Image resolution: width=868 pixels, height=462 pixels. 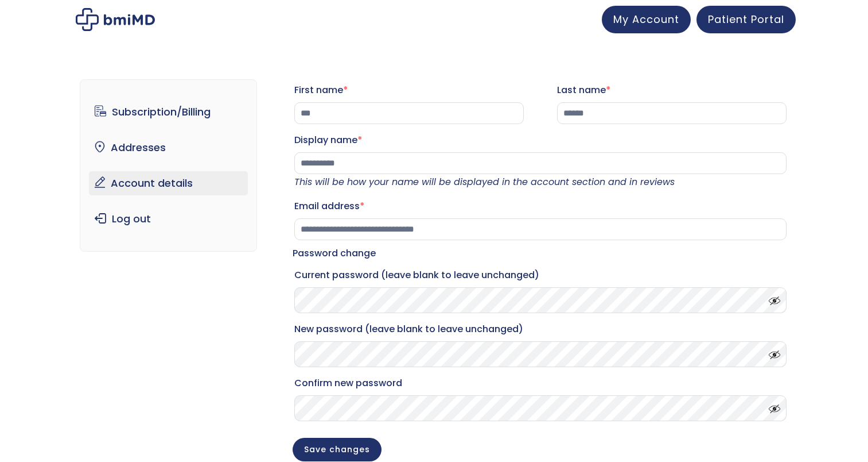 I want to click on button: Save changes, so click(x=337, y=449).